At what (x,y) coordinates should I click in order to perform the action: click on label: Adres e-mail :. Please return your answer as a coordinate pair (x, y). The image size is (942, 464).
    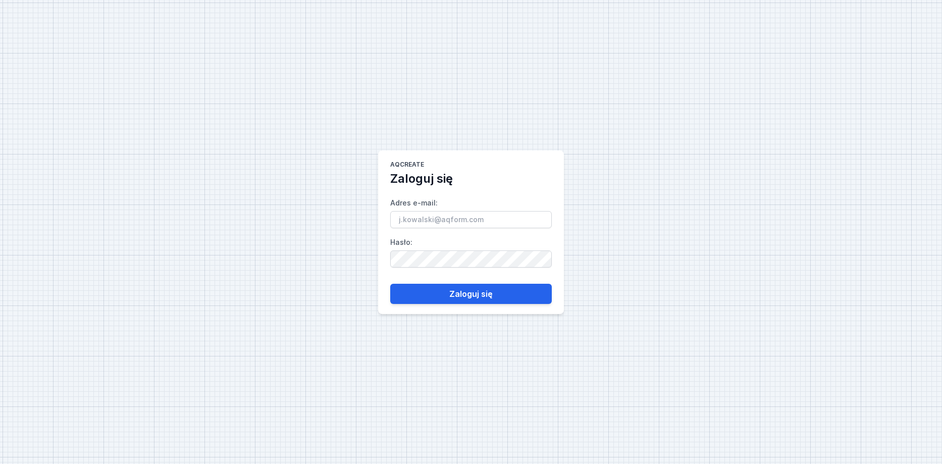
    Looking at the image, I should click on (471, 211).